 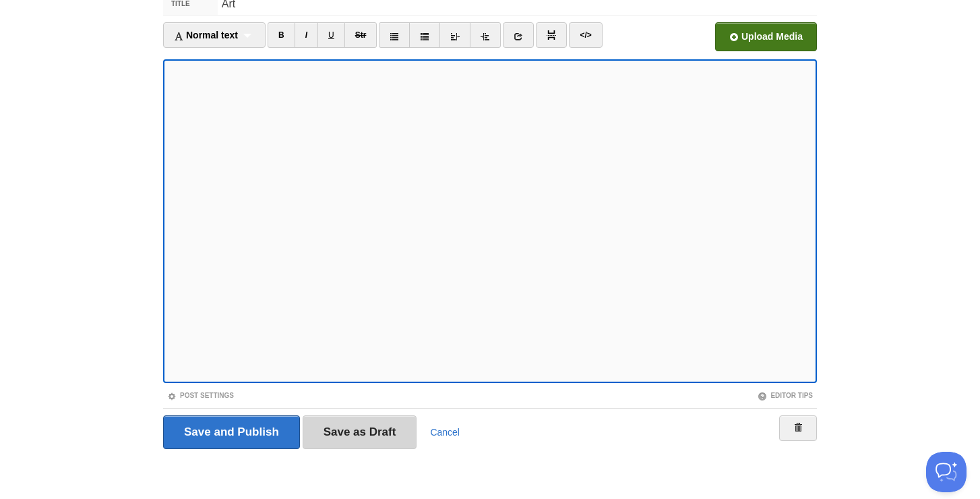 What do you see at coordinates (281, 35) in the screenshot?
I see `a: B` at bounding box center [281, 35].